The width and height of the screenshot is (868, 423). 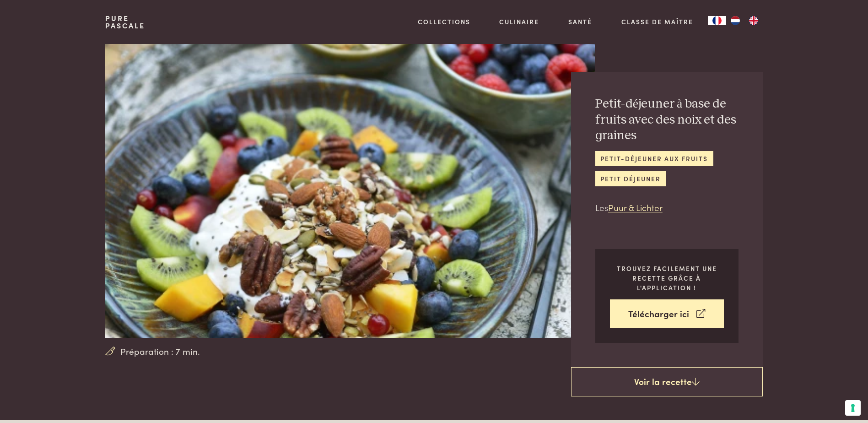 I want to click on button: Vos préférences en matière de consentement pour les technologies de suivi, so click(x=853, y=408).